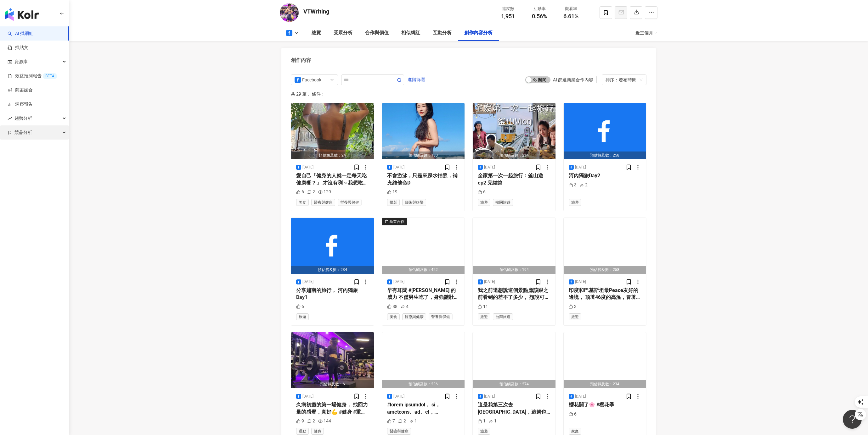  What do you see at coordinates (21, 33) in the screenshot?
I see `a: searchAI 找網紅` at bounding box center [21, 33].